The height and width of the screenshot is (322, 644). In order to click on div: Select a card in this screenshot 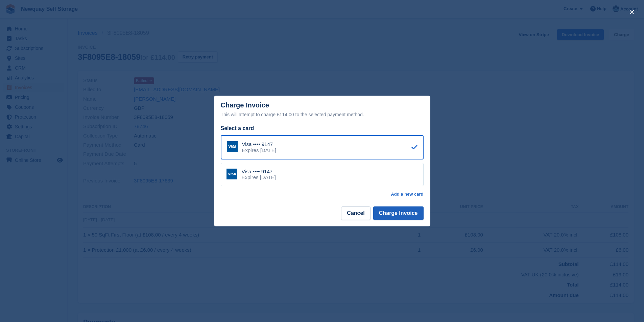, I will do `click(322, 128)`.